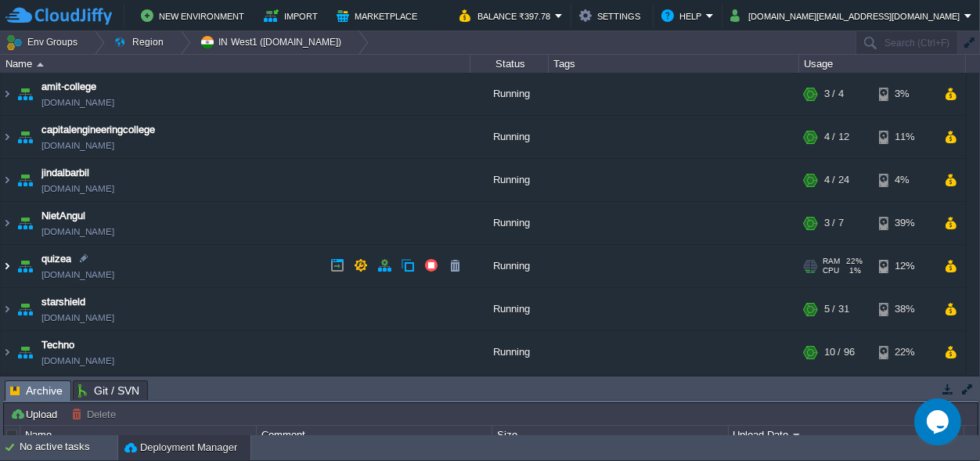  I want to click on img: CloudJiffy, so click(58, 15).